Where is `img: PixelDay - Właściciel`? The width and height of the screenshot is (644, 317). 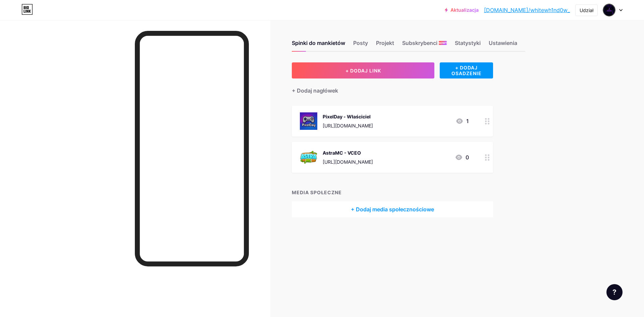
img: PixelDay - Właściciel is located at coordinates (309, 121).